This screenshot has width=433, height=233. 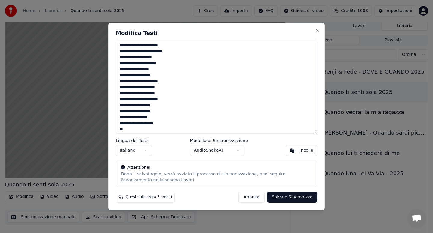 What do you see at coordinates (217, 33) in the screenshot?
I see `h2: Modifica Testi` at bounding box center [217, 33].